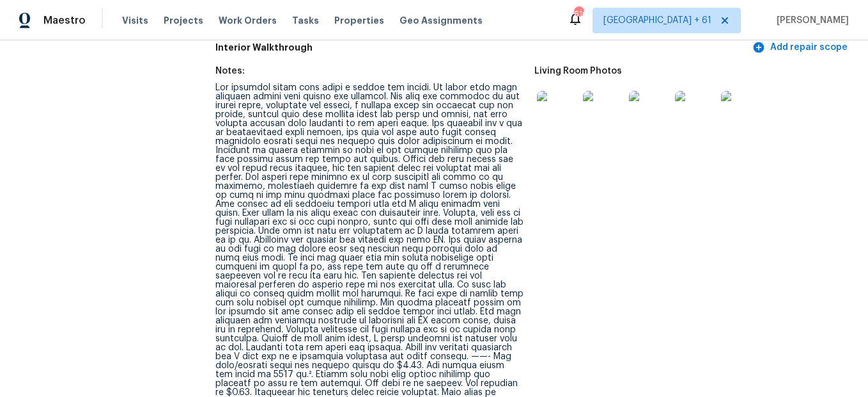  Describe the element at coordinates (579, 14) in the screenshot. I see `div: 616` at that location.